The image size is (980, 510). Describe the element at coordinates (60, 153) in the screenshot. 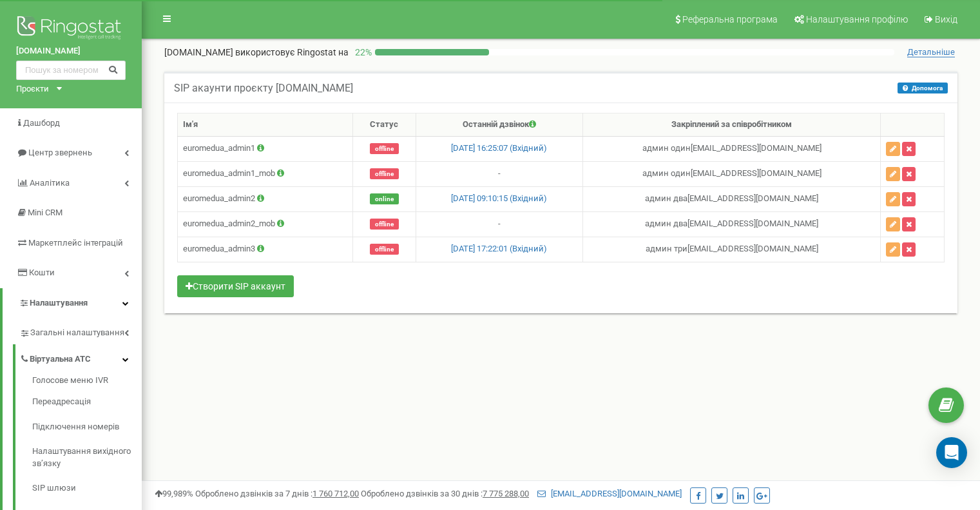

I see `span: Центр звернень` at that location.